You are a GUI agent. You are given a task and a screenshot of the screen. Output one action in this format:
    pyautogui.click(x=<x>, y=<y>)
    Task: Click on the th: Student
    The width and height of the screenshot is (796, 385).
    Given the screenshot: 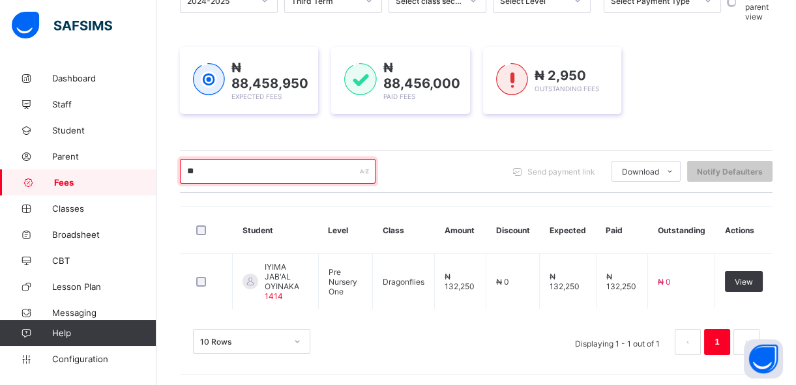 What is the action you would take?
    pyautogui.click(x=276, y=230)
    